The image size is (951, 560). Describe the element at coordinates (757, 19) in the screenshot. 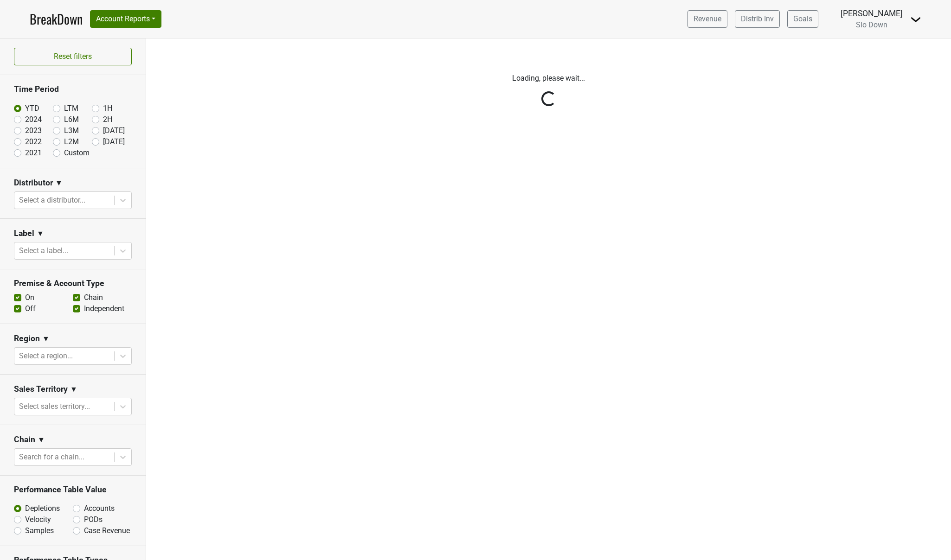

I see `a: Distrib Inv` at that location.